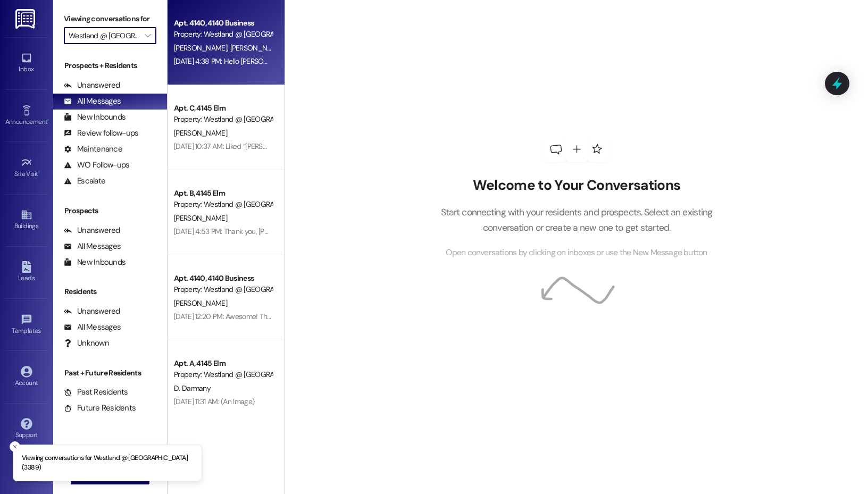  Describe the element at coordinates (27, 220) in the screenshot. I see `a: Buildings` at that location.